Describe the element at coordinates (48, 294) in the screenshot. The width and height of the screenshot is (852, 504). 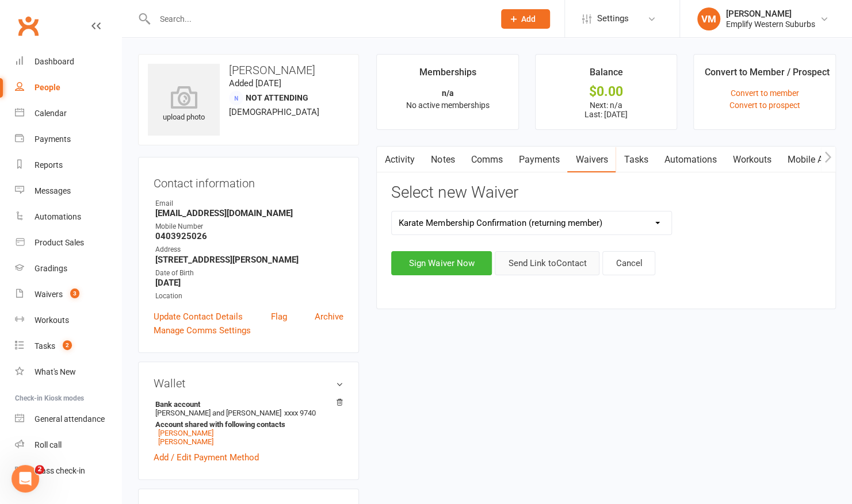
I see `div: Waivers` at that location.